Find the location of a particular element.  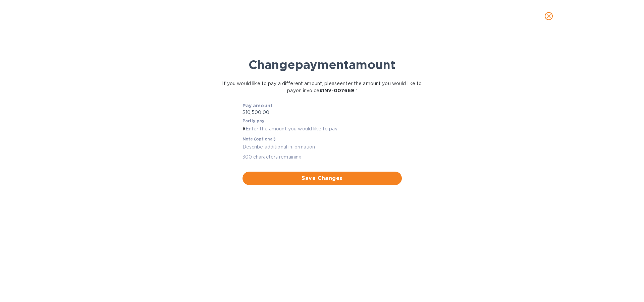

input: Enter the amount you would like to pay is located at coordinates (323, 129).